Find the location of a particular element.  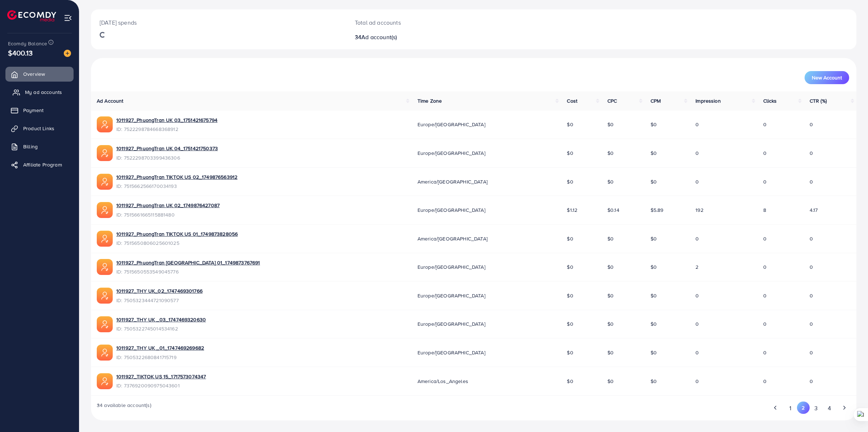

button: Go to page 3 is located at coordinates (816, 408).